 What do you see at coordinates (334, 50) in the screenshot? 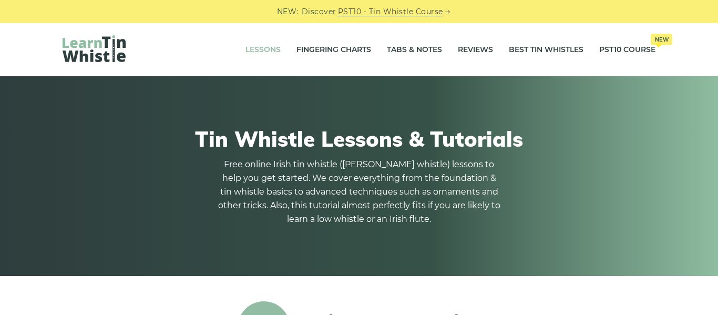
I see `a: Fingering Charts` at bounding box center [334, 50].